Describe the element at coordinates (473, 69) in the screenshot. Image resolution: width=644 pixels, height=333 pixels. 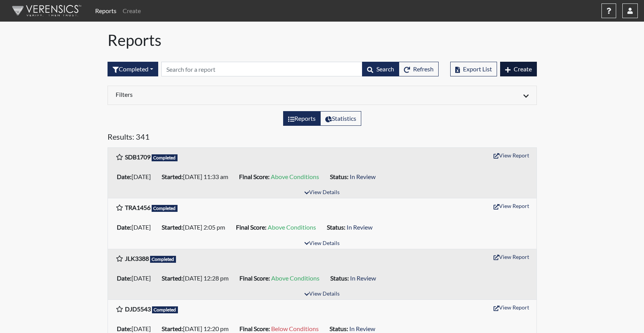
I see `button: Export List` at that location.